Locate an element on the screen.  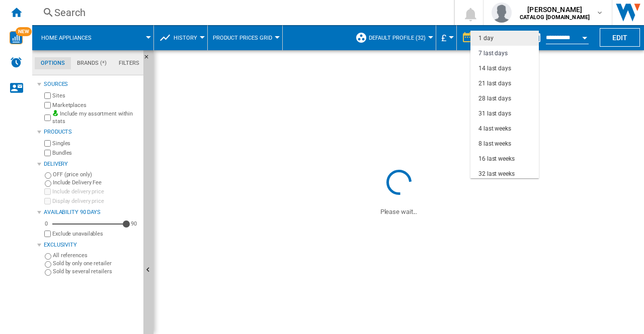
div: 31 last days is located at coordinates (495, 113).